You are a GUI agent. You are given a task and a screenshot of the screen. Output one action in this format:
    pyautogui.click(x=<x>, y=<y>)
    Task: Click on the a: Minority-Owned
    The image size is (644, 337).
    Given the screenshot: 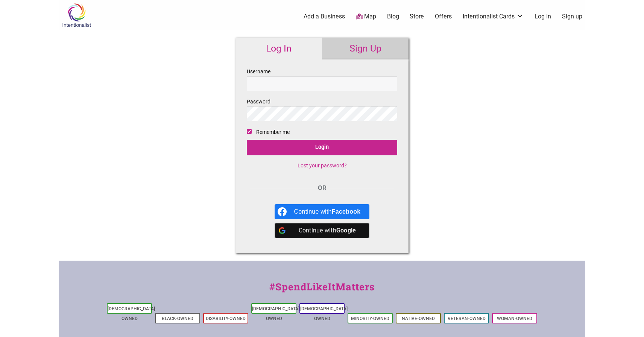 What is the action you would take?
    pyautogui.click(x=370, y=319)
    